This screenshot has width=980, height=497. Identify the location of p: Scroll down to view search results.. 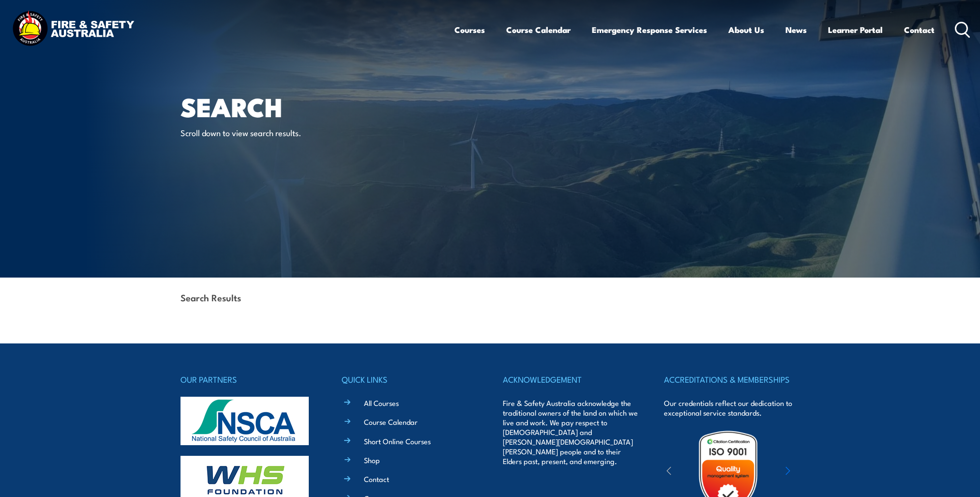
(268, 132).